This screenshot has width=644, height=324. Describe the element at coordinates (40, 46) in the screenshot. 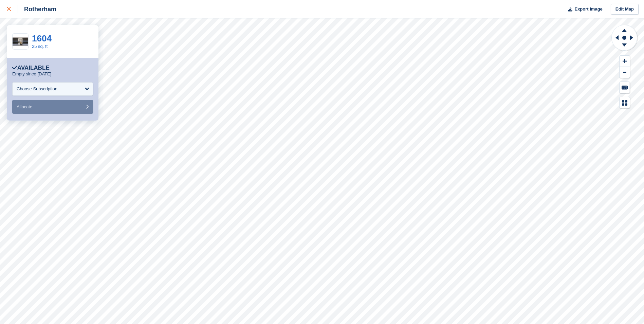

I see `a: 25 sq. ft` at that location.